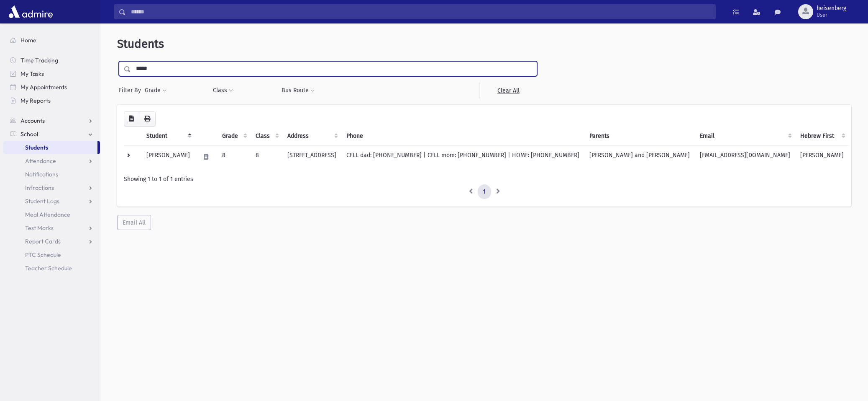 The image size is (868, 401). Describe the element at coordinates (28, 40) in the screenshot. I see `span: Home` at that location.